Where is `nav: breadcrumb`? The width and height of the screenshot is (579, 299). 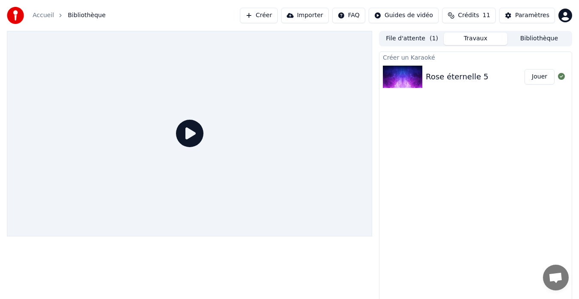
nav: breadcrumb is located at coordinates (69, 15).